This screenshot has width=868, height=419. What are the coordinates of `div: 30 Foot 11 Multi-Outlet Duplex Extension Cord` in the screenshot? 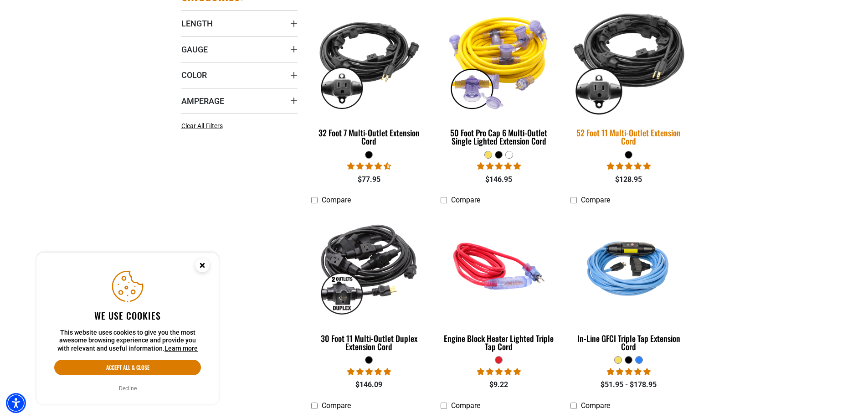 It's located at (369, 343).